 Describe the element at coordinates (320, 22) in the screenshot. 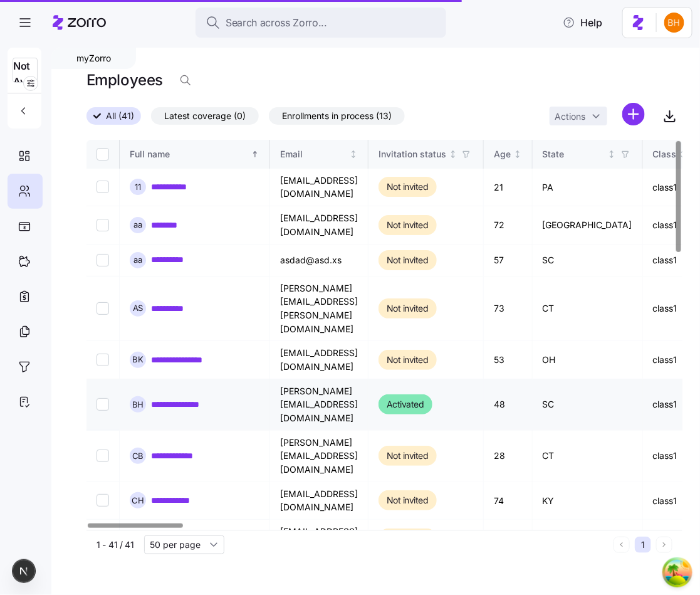

I see `button: Search across Zorro...` at that location.